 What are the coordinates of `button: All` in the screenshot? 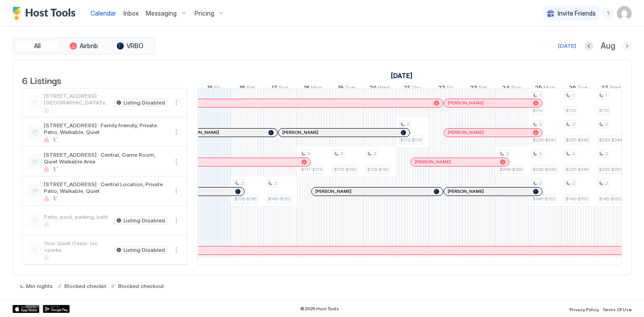 It's located at (37, 46).